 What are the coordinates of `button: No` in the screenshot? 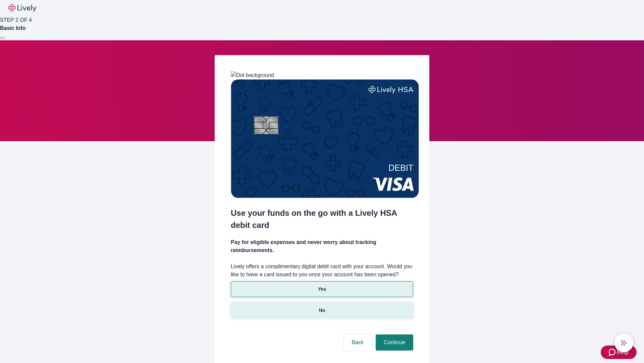 It's located at (322, 310).